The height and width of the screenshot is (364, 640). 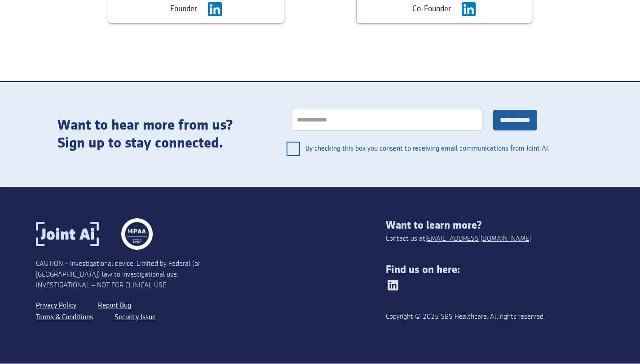 What do you see at coordinates (159, 135) in the screenshot?
I see `div: Want to hear more from us? Sign up to stay connected.` at bounding box center [159, 135].